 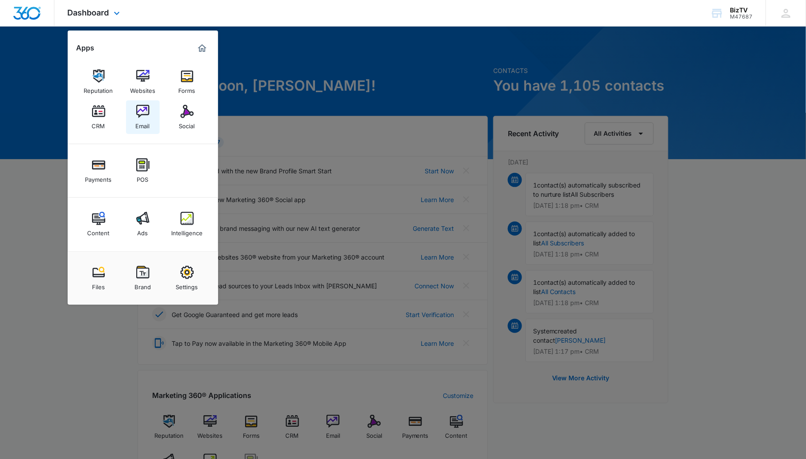 What do you see at coordinates (741, 10) in the screenshot?
I see `div: account name` at bounding box center [741, 10].